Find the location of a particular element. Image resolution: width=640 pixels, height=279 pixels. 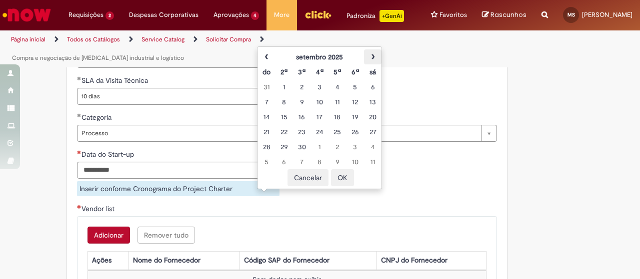

div: 09 September 2025 Tuesday is located at coordinates (337, 162).